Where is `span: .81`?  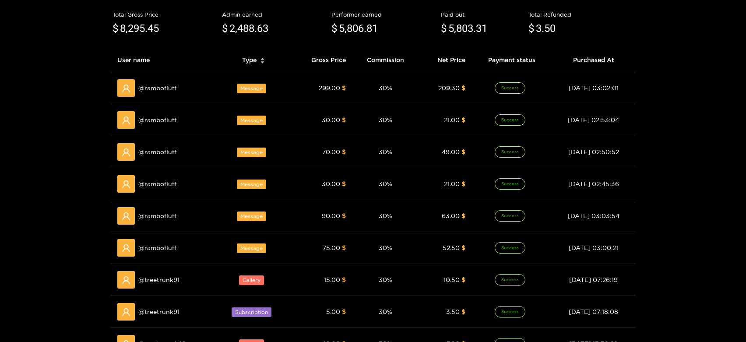 span: .81 is located at coordinates (371, 28).